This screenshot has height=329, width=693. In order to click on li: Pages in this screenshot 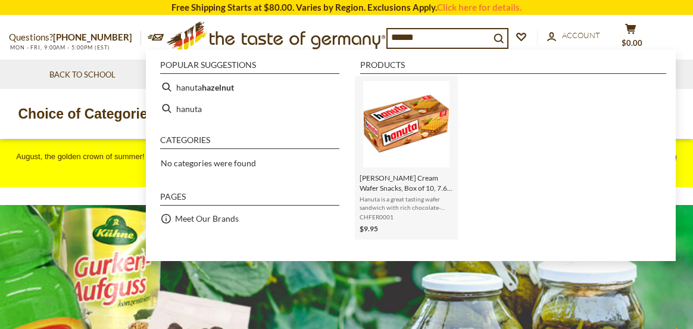, I will do `click(249, 199)`.